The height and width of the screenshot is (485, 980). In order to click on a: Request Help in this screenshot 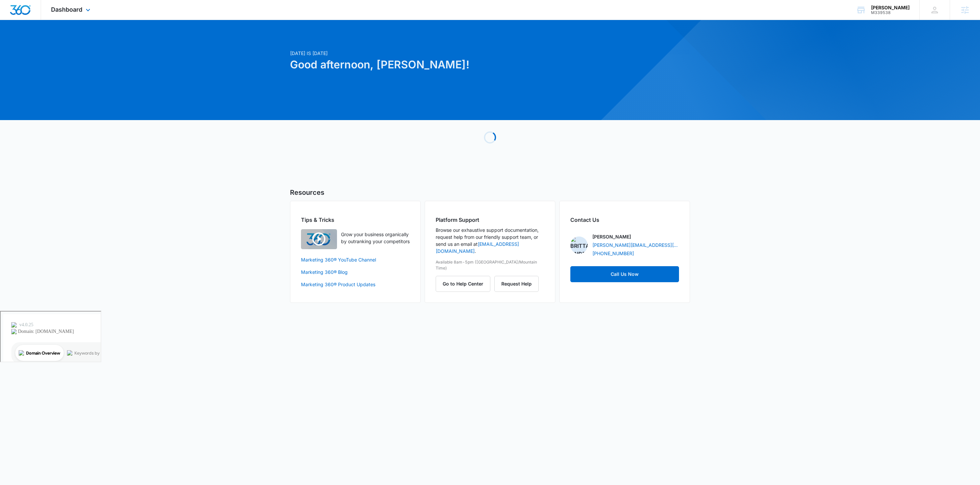, I will do `click(517, 283)`.